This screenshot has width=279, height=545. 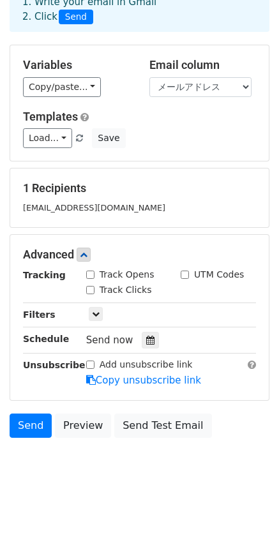 What do you see at coordinates (39, 314) in the screenshot?
I see `strong: Filters` at bounding box center [39, 314].